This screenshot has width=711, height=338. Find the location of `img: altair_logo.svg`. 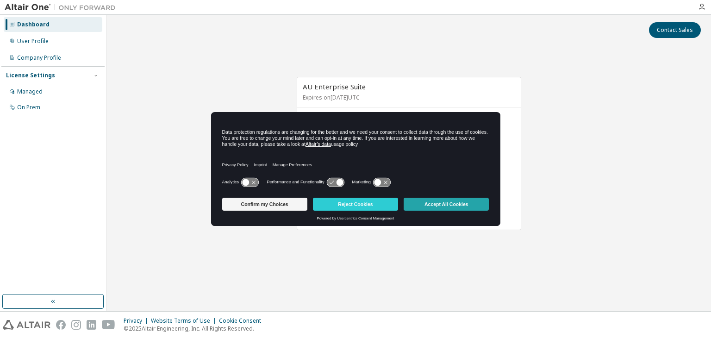

img: altair_logo.svg is located at coordinates (26, 325).